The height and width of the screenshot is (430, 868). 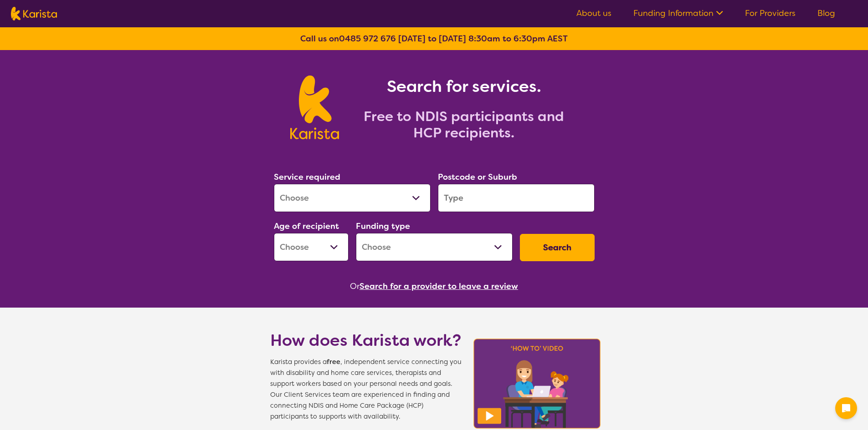 I want to click on h2: Free to NDIS participants and HCP recipients., so click(x=464, y=125).